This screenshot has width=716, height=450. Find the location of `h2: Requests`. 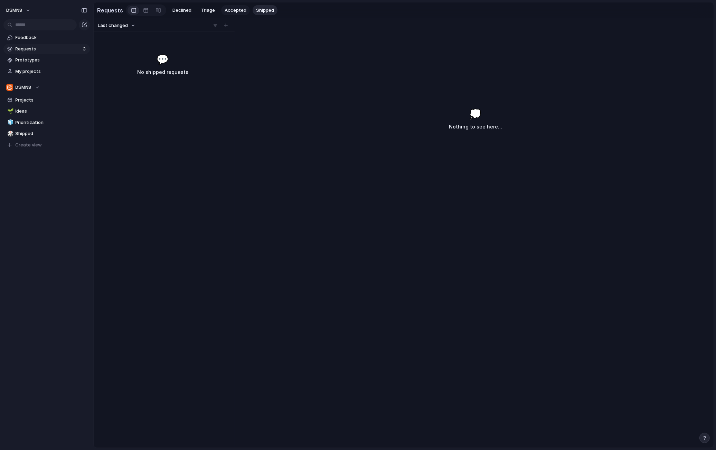

h2: Requests is located at coordinates (110, 10).